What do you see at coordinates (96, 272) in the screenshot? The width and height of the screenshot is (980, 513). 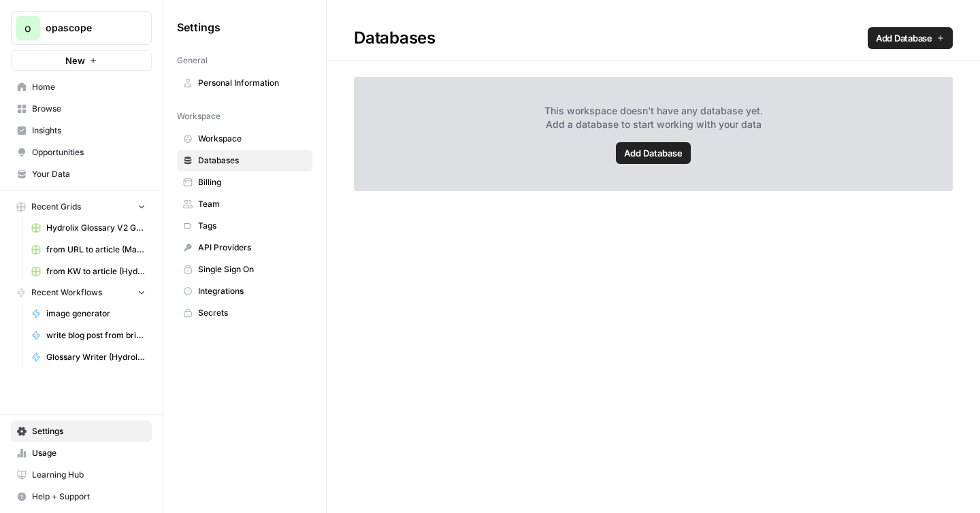 I see `span: from KW to article (Hydrolix)` at bounding box center [96, 272].